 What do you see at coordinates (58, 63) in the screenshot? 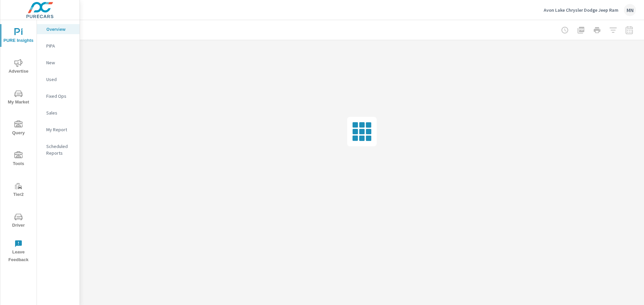
I see `div: New` at bounding box center [58, 63].